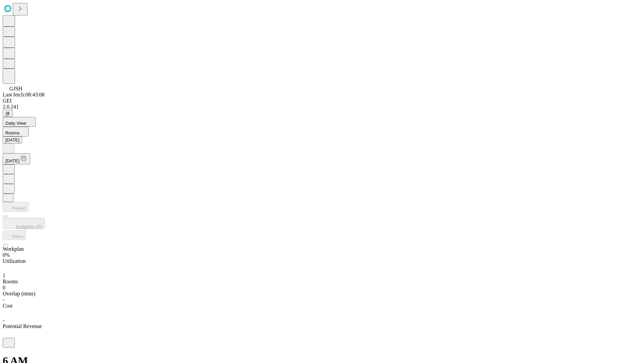 This screenshot has width=644, height=363. What do you see at coordinates (22, 326) in the screenshot?
I see `span: Potential Revenue` at bounding box center [22, 326].